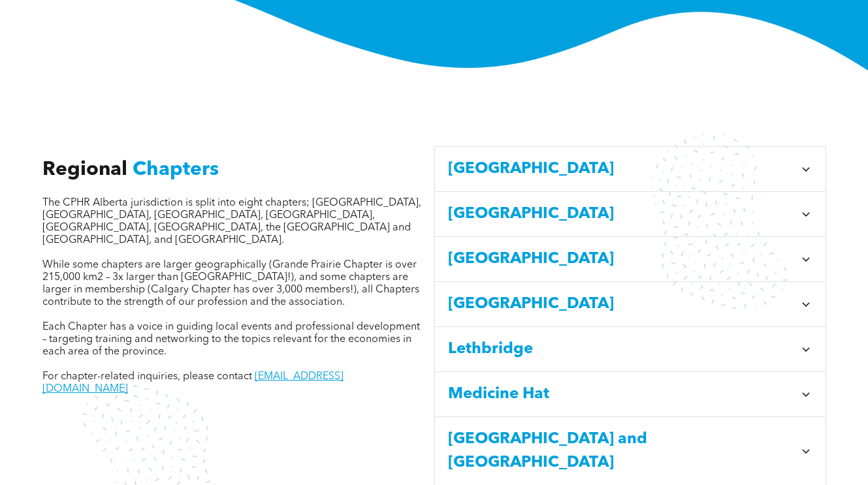  Describe the element at coordinates (621, 349) in the screenshot. I see `span: Lethbridge` at that location.